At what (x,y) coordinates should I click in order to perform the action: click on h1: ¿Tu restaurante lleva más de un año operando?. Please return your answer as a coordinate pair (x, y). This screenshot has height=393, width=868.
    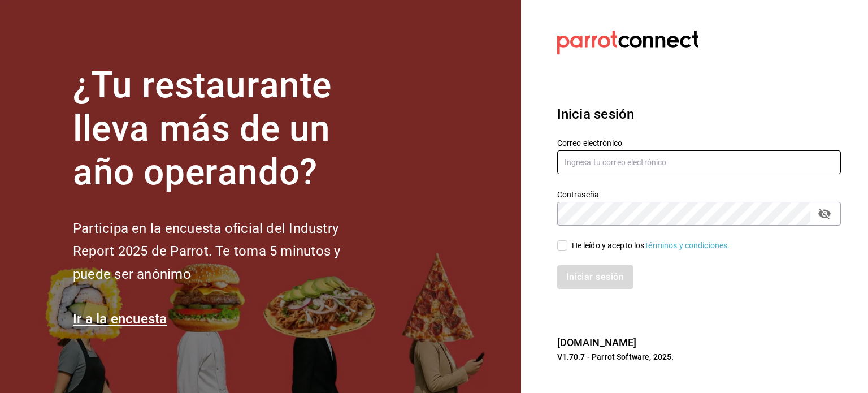
    Looking at the image, I should click on (225, 129).